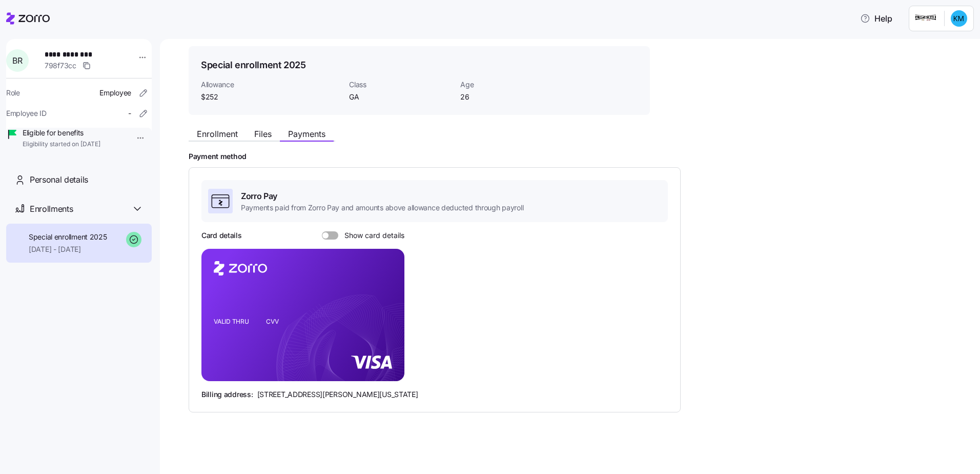 The width and height of the screenshot is (980, 474). What do you see at coordinates (272, 321) in the screenshot?
I see `tspan: CVV` at bounding box center [272, 321].